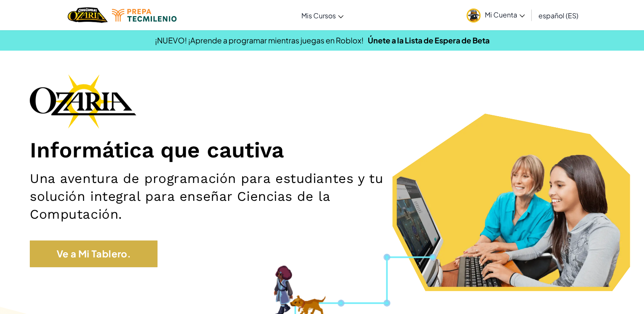  What do you see at coordinates (94, 254) in the screenshot?
I see `a: Ve a Mi Tablero.` at bounding box center [94, 254].